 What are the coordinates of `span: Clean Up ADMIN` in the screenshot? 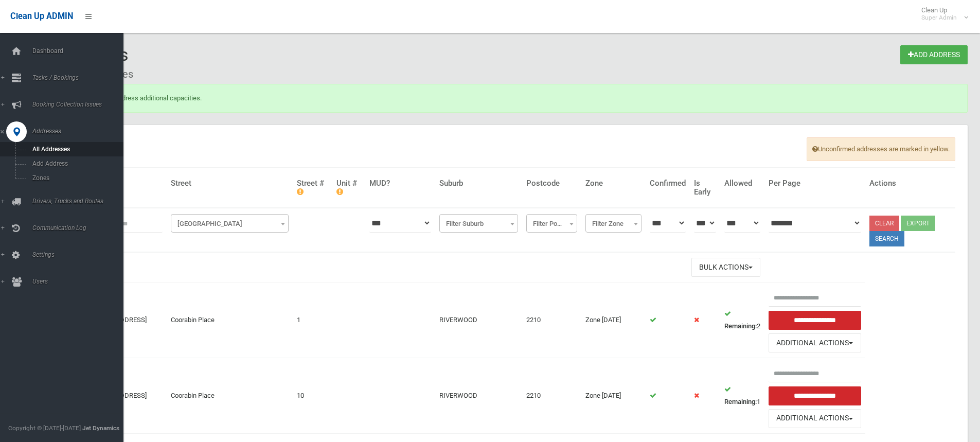 It's located at (42, 16).